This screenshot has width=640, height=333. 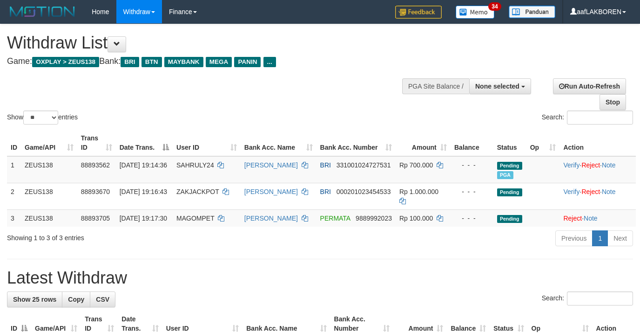 What do you see at coordinates (95, 191) in the screenshot?
I see `span: 88893670` at bounding box center [95, 191].